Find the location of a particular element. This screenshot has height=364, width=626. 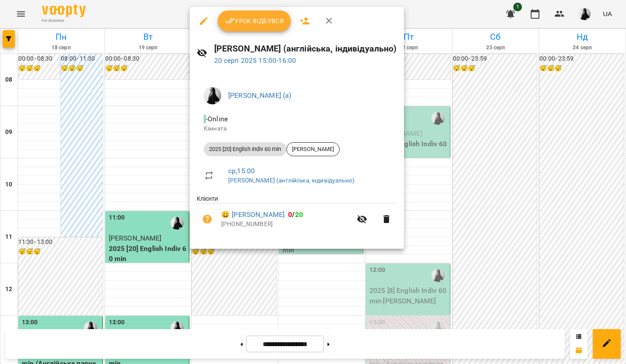

span: 20 is located at coordinates (299, 214).